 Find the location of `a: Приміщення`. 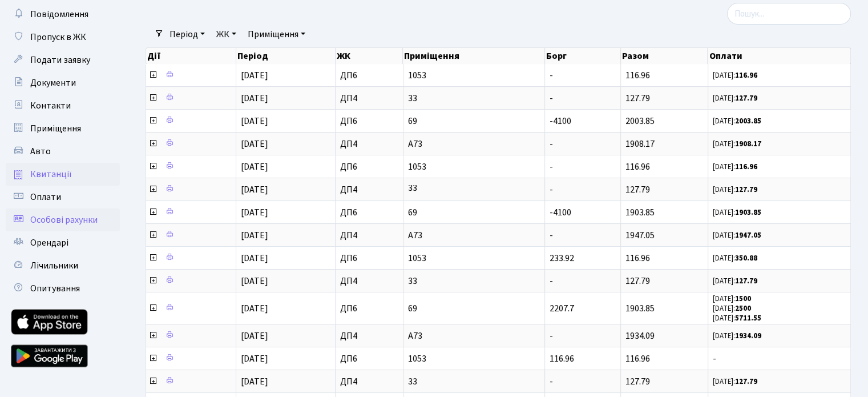

a: Приміщення is located at coordinates (276, 34).